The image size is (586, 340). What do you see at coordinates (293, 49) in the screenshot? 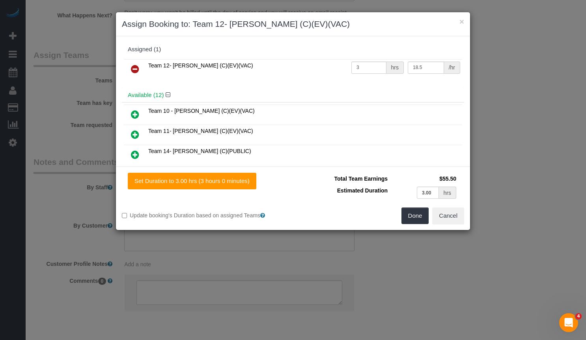
I see `div: Assigned (1)` at bounding box center [293, 49].